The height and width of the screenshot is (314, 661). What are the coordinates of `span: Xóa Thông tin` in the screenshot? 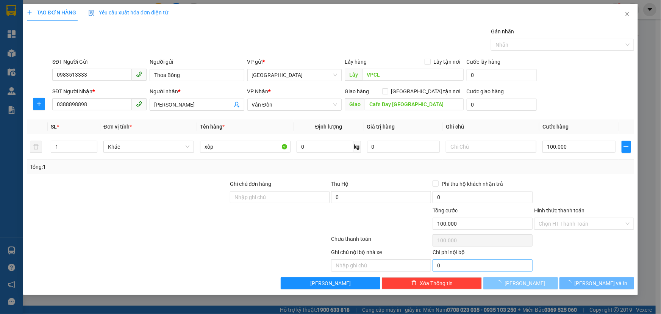 It's located at (436, 283).